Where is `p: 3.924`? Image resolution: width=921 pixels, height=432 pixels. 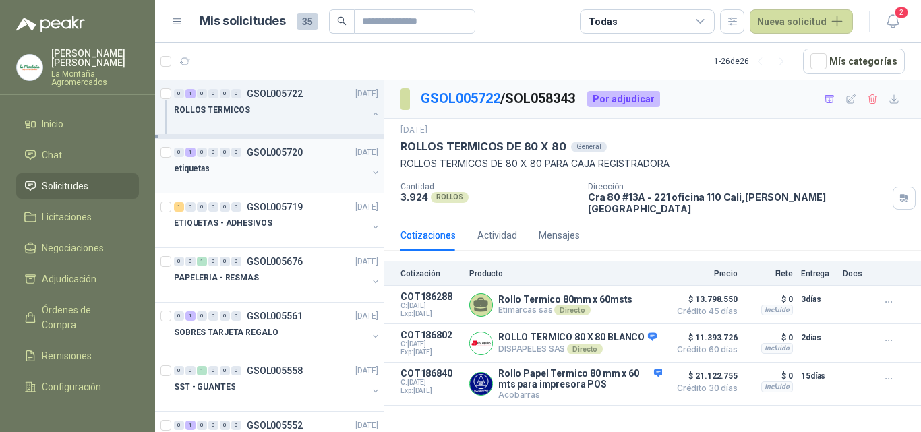
p: 3.924 is located at coordinates (414, 197).